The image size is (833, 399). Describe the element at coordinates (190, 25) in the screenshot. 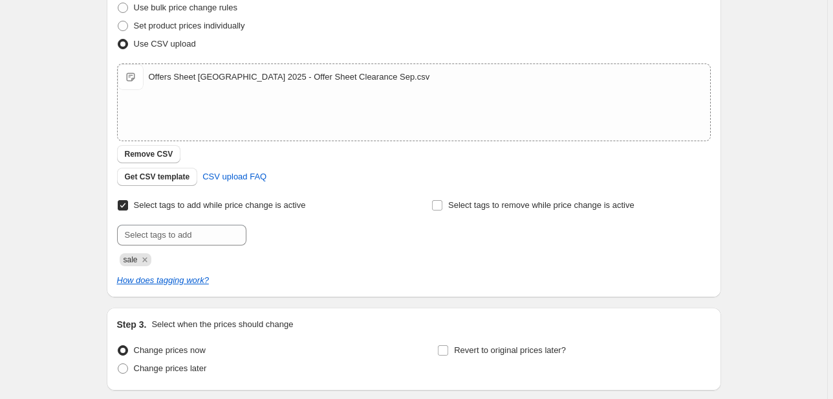

I see `span: Set product prices individually` at that location.